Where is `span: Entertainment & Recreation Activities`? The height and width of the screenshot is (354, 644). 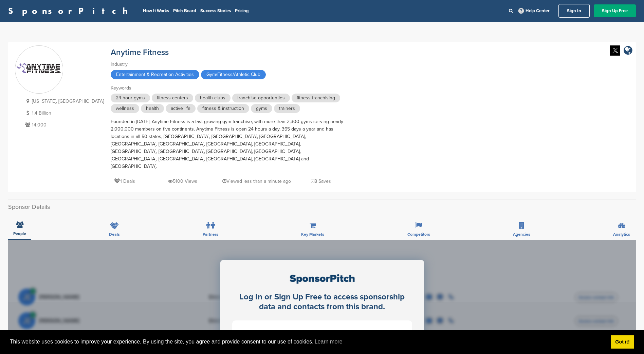
span: Entertainment & Recreation Activities is located at coordinates (154, 75).